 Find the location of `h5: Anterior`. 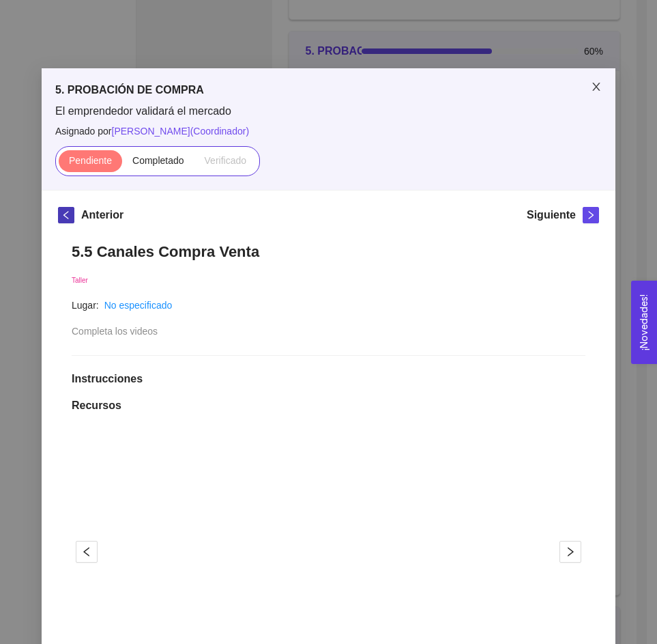

h5: Anterior is located at coordinates (102, 215).